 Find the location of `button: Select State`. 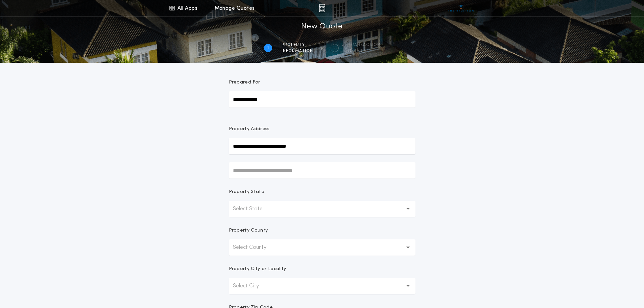

button: Select State is located at coordinates (322, 209).